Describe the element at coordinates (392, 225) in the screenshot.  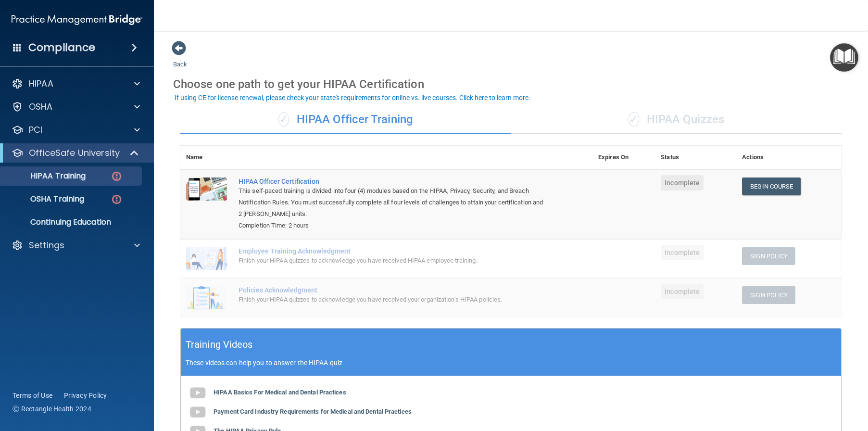
I see `div: Completion Time: 2 hours` at that location.